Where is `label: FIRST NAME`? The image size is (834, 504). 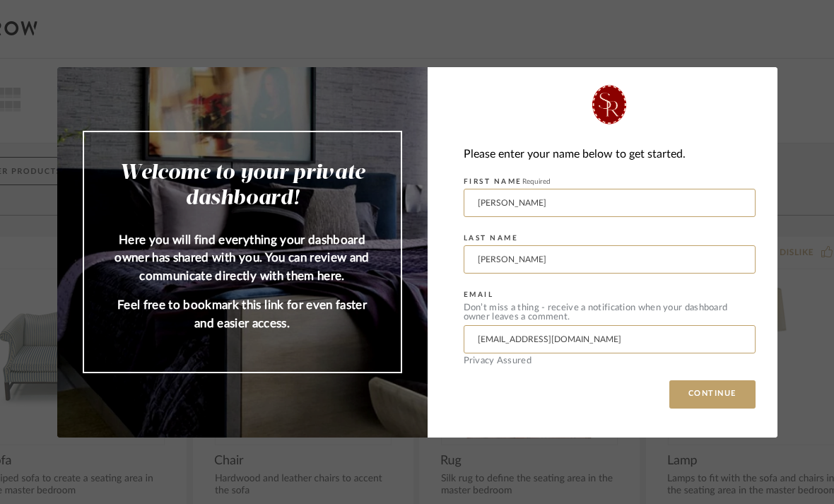 label: FIRST NAME is located at coordinates (507, 182).